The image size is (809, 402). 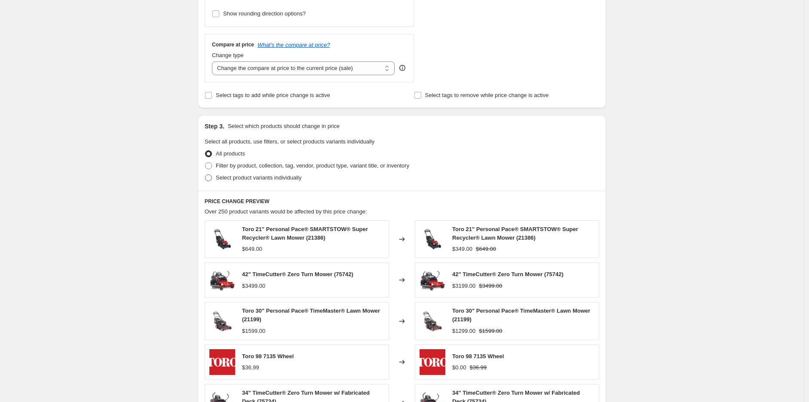 What do you see at coordinates (230, 153) in the screenshot?
I see `span: All products` at bounding box center [230, 153].